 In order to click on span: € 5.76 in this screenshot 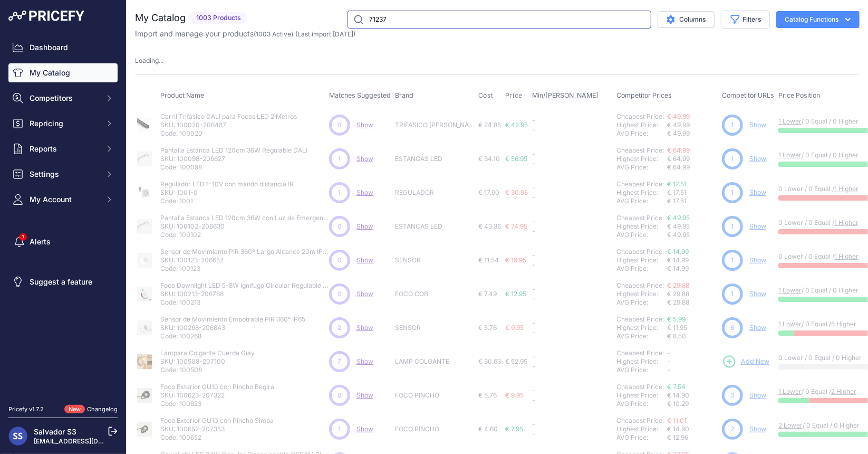, I will do `click(487, 395)`.